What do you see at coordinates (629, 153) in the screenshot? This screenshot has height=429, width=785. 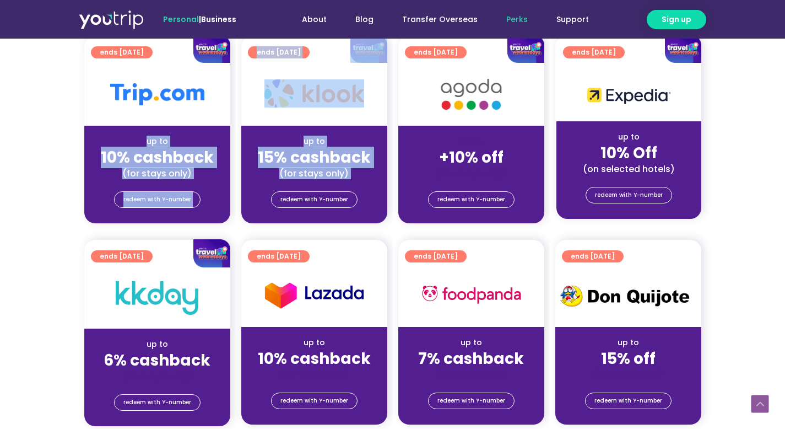 I see `strong: 10% Off` at bounding box center [629, 153].